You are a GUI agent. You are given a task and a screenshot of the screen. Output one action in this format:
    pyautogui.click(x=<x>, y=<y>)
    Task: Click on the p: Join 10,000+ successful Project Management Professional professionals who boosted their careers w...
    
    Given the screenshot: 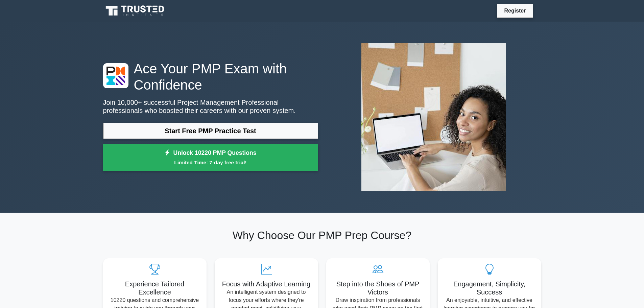 What is the action you would take?
    pyautogui.click(x=211, y=107)
    